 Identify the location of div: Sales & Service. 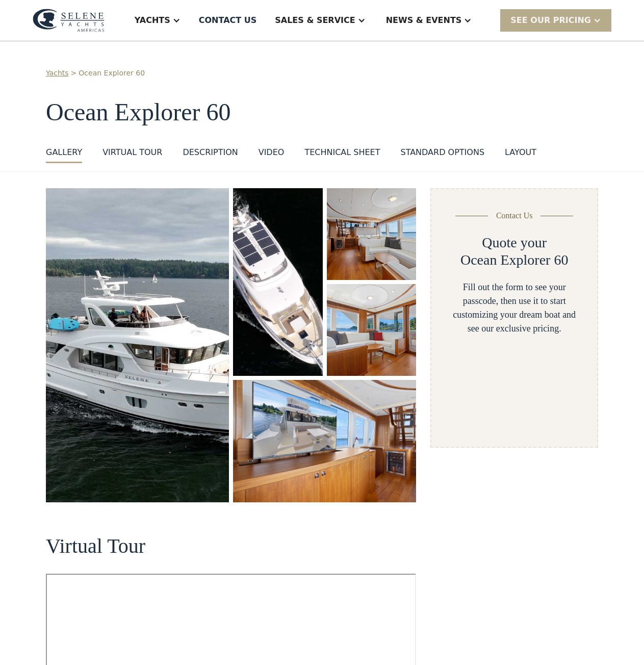
(315, 20).